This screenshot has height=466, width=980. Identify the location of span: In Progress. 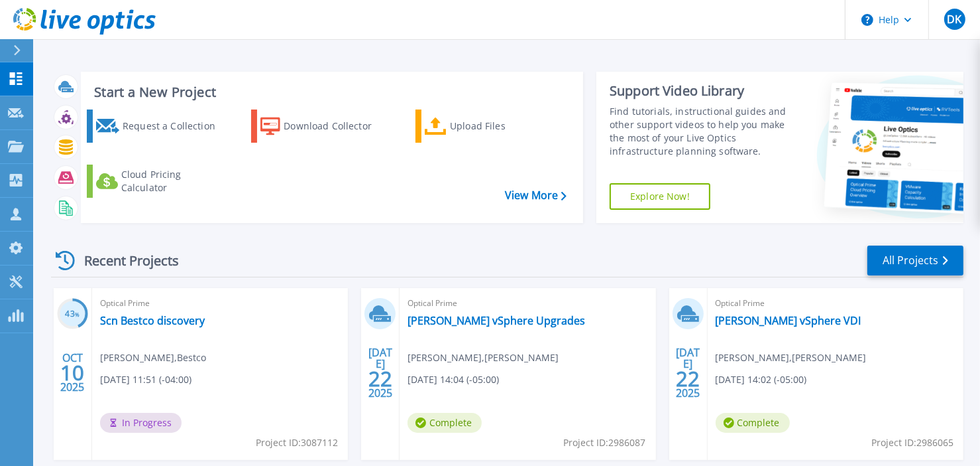
(141, 422).